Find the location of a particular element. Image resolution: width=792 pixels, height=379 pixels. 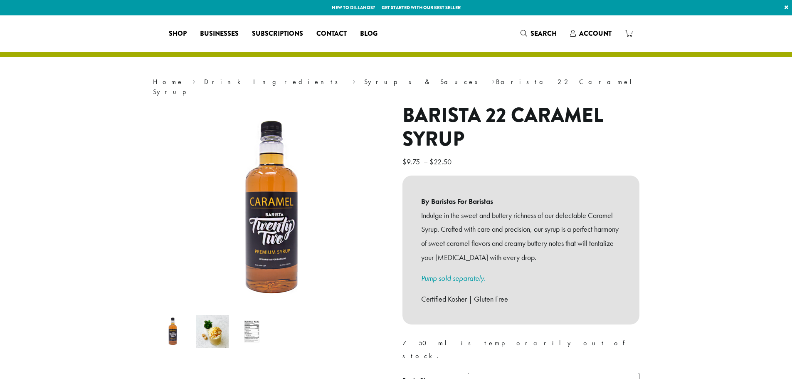

img: Barista 22 Caramel Syrup - Image 3 is located at coordinates (251, 331).